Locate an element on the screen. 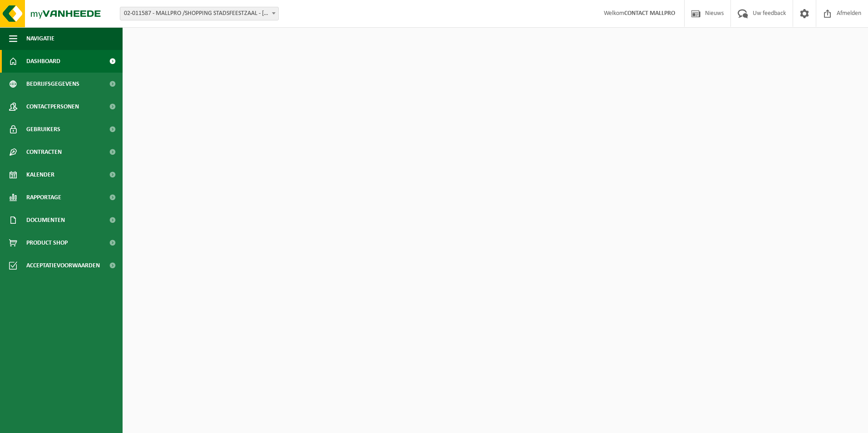  span: Gebruikers is located at coordinates (43, 129).